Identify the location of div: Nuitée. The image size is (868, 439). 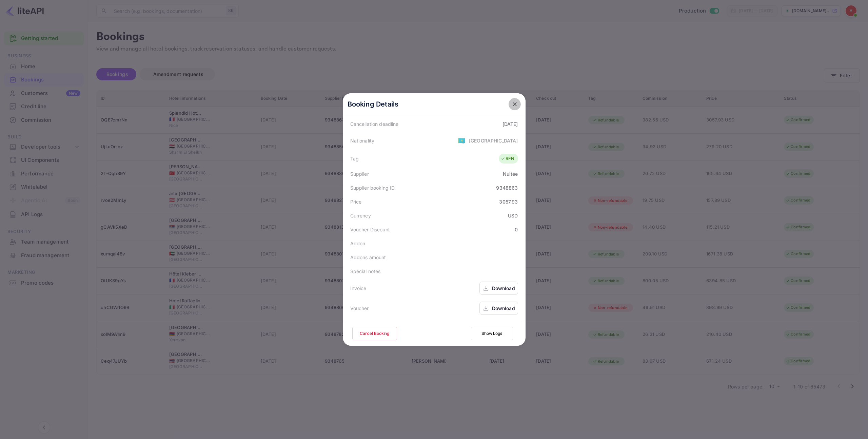
(510, 174).